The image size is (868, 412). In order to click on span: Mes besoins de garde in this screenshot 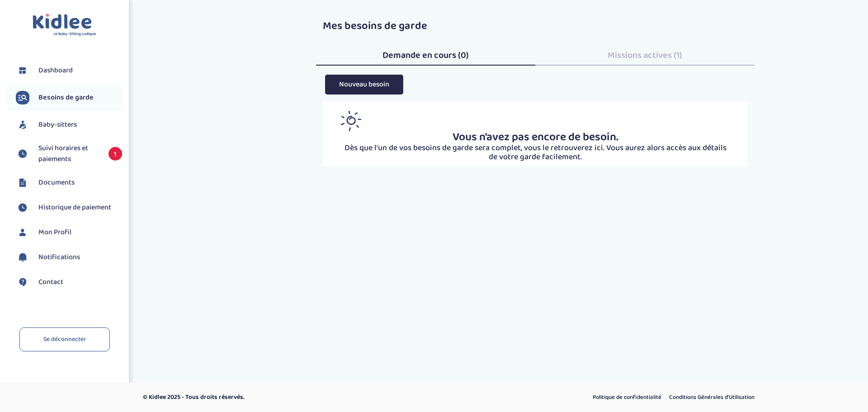, I will do `click(375, 26)`.